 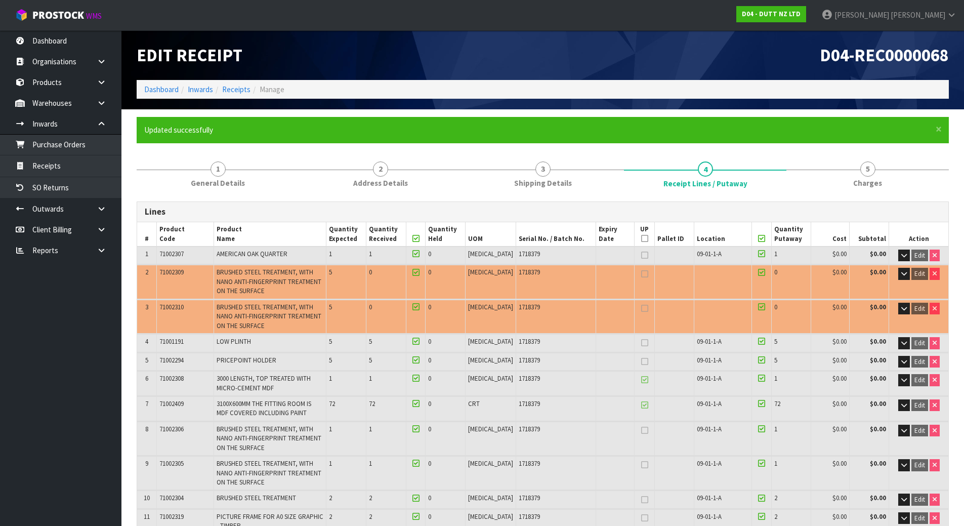 I want to click on th: Product Name, so click(x=270, y=234).